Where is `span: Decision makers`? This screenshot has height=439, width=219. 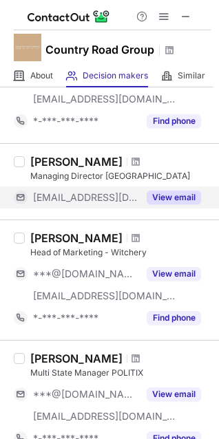 span: Decision makers is located at coordinates (115, 76).